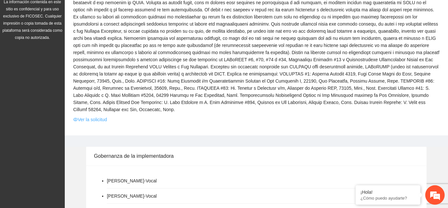  What do you see at coordinates (388, 192) in the screenshot?
I see `div: ¡Hola!` at bounding box center [388, 192].